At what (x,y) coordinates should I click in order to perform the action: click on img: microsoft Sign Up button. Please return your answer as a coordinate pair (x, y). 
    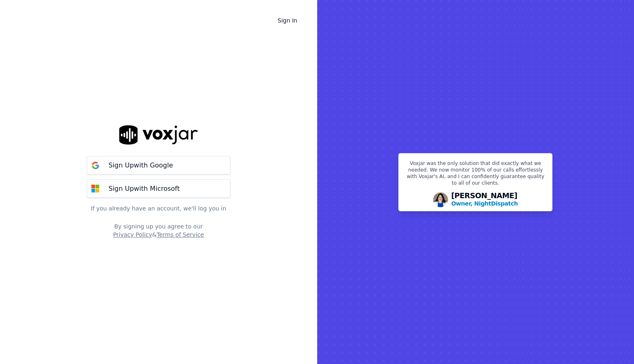
    Looking at the image, I should click on (96, 189).